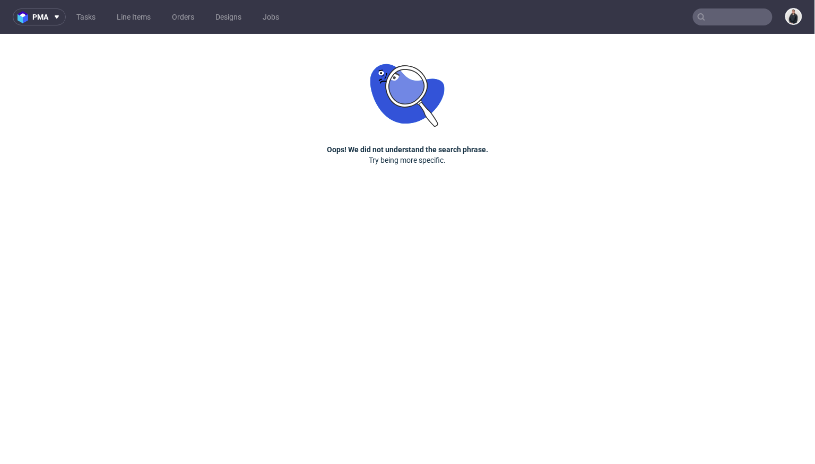  What do you see at coordinates (134, 17) in the screenshot?
I see `a: Line Items` at bounding box center [134, 17].